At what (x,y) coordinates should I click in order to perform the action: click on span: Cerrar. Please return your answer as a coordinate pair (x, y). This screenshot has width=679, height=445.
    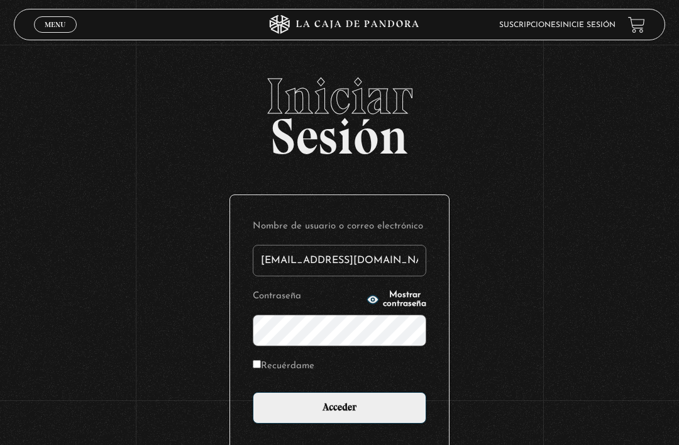
    Looking at the image, I should click on (55, 36).